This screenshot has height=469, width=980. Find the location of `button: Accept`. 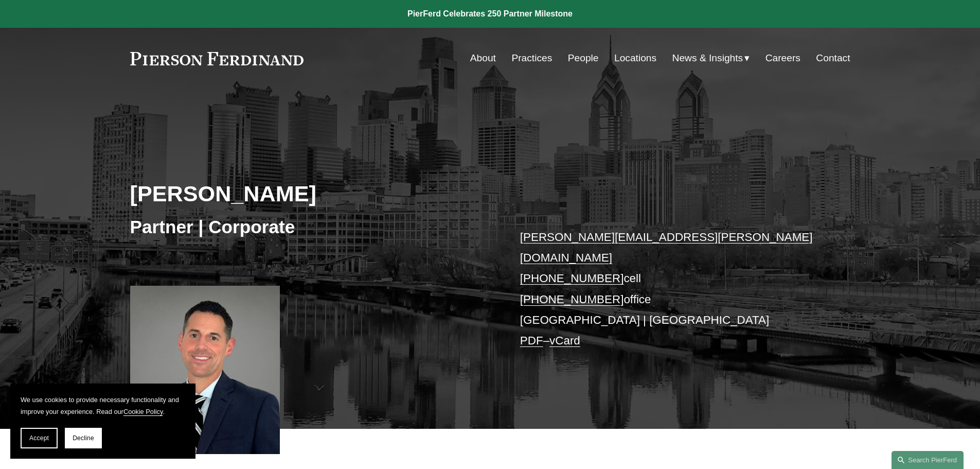

button: Accept is located at coordinates (39, 438).